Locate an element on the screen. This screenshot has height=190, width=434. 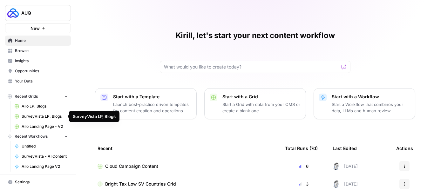
span: SurveyVista - AI Content is located at coordinates (45, 157).